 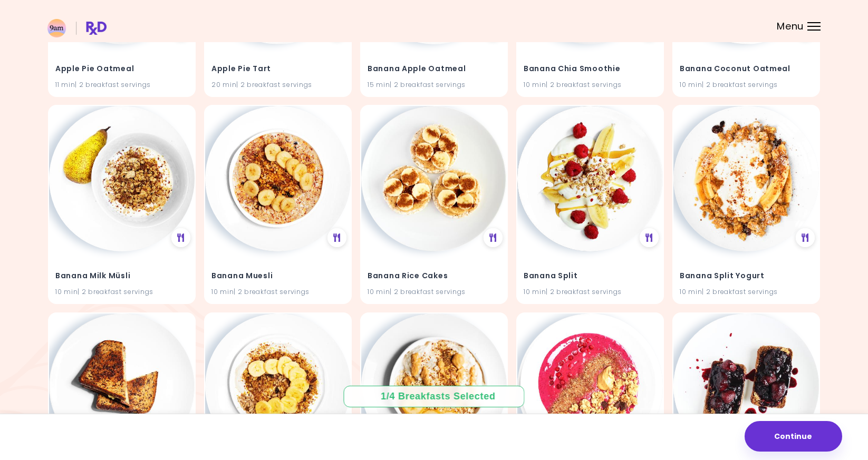 What do you see at coordinates (278, 276) in the screenshot?
I see `h4: Banana Muesli` at bounding box center [278, 276].